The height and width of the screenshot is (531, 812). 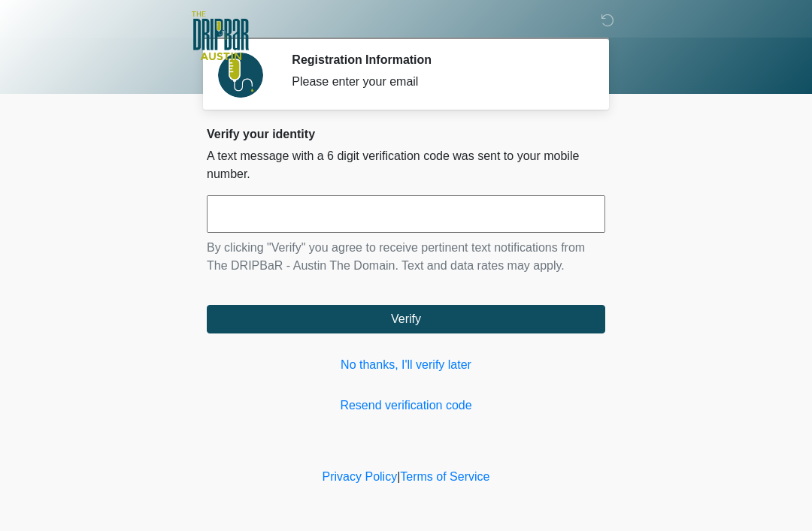 What do you see at coordinates (240, 75) in the screenshot?
I see `img: Agent Avatar` at bounding box center [240, 75].